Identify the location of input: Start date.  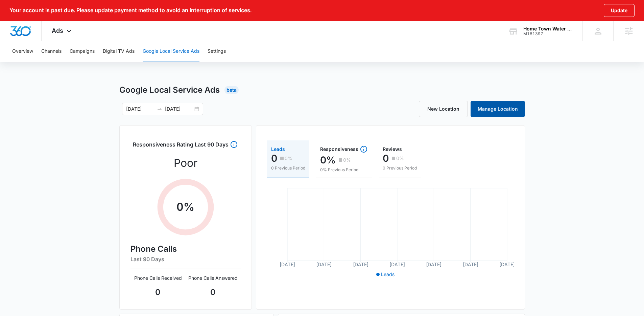
(140, 109).